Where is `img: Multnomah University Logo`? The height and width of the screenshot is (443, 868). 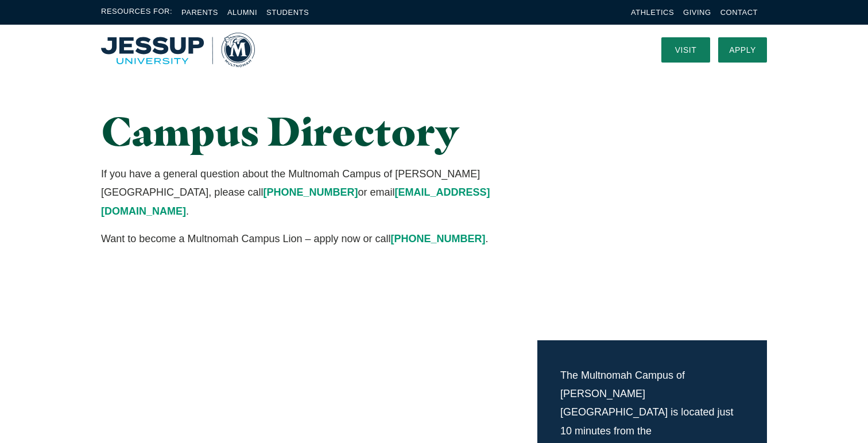
img: Multnomah University Logo is located at coordinates (178, 50).